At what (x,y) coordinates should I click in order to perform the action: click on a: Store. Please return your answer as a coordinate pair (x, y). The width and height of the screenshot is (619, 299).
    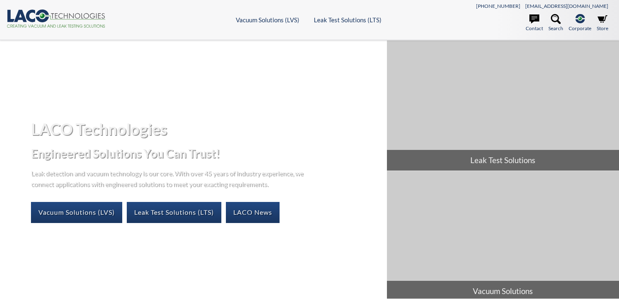
    Looking at the image, I should click on (602, 23).